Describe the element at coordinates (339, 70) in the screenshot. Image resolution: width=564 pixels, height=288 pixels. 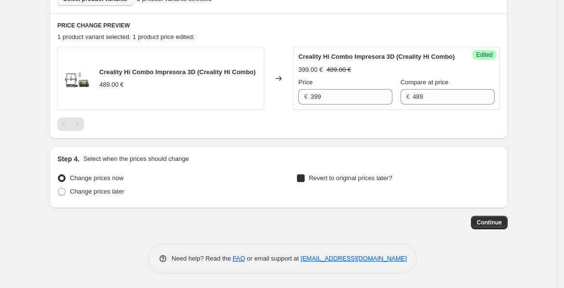
I see `strike: 489.00 €` at that location.